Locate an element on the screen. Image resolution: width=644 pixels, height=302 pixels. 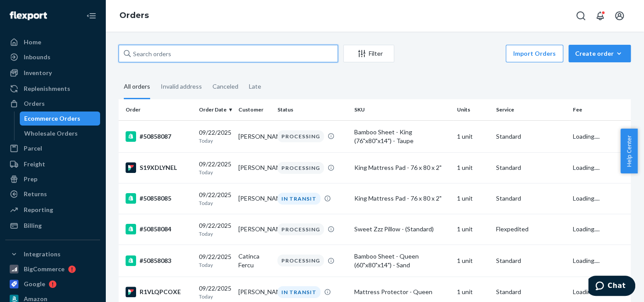
div: Freight is located at coordinates (34, 164).